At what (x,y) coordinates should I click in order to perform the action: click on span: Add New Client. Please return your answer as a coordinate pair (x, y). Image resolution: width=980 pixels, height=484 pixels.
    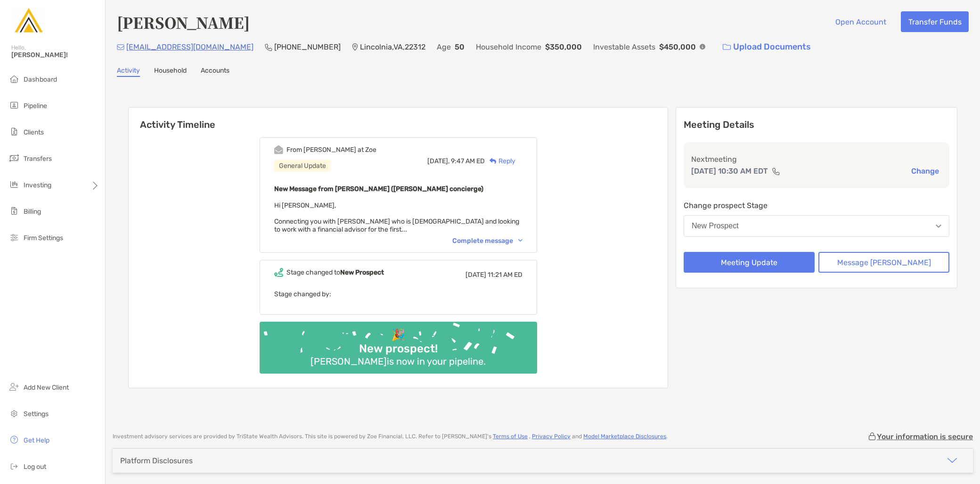
    Looking at the image, I should click on (46, 387).